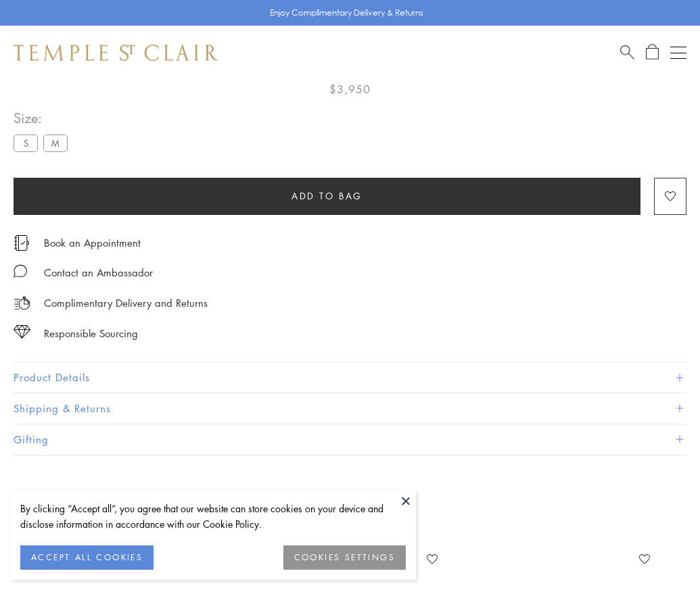  What do you see at coordinates (652, 52) in the screenshot?
I see `a: Open Shopping Bag` at bounding box center [652, 52].